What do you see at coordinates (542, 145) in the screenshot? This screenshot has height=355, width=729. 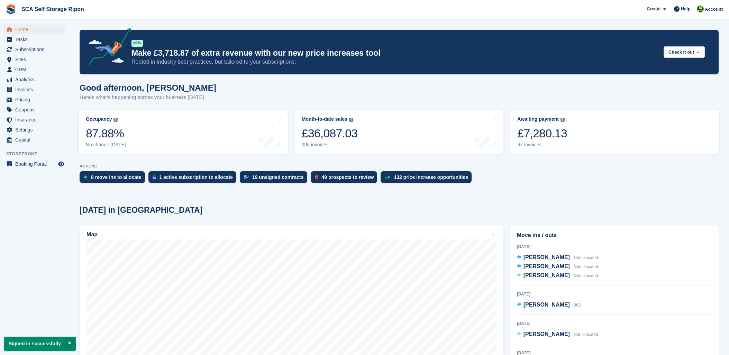 I see `div: 67 invoices` at bounding box center [542, 145].